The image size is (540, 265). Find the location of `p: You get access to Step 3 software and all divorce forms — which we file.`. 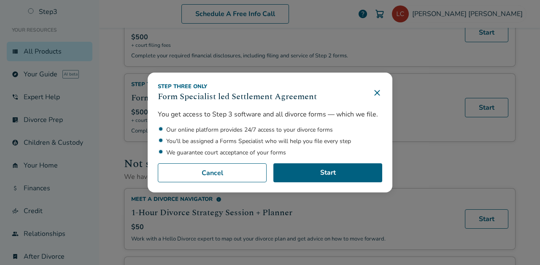

p: You get access to Step 3 software and all divorce forms — which we file. is located at coordinates (270, 114).